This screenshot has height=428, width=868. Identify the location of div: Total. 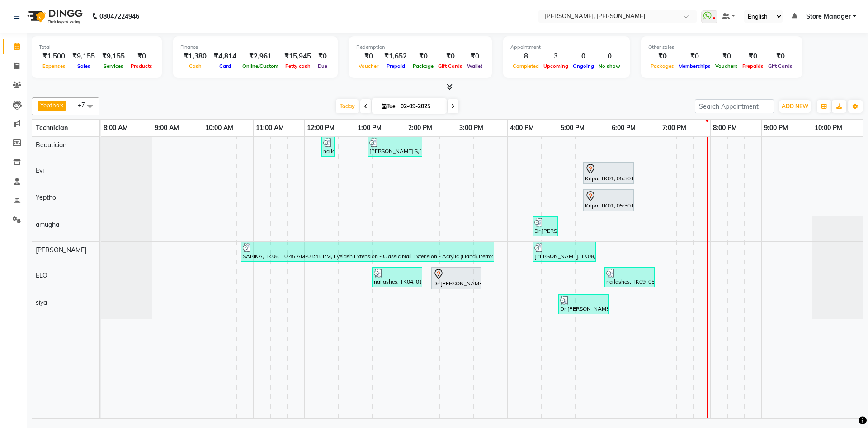
(96, 47).